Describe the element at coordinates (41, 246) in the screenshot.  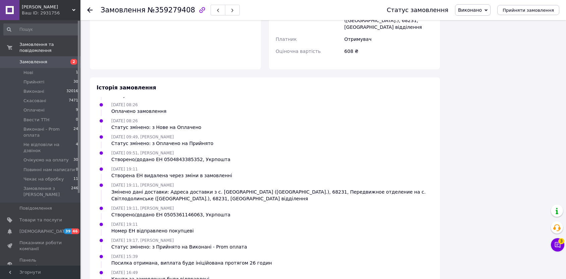
I see `span: Показники роботи компанії` at that location.